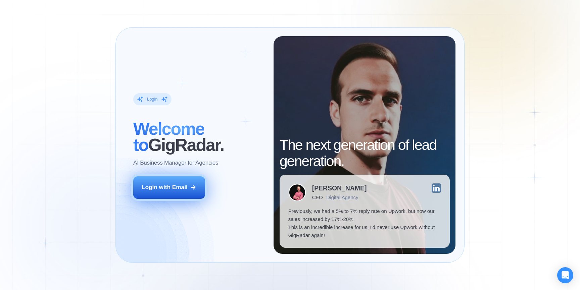  I want to click on p: Previously, we had a 5% to 7% reply rate on Upwork, but now our sales increased by 17%-20%. This ..., so click(364, 223).